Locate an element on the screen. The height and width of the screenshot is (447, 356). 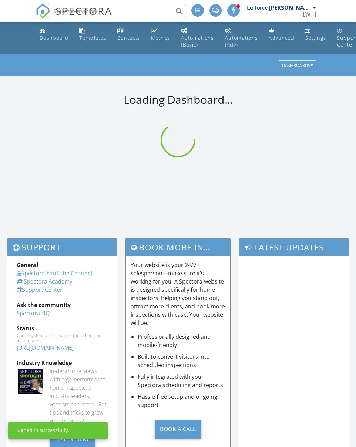
a: Dashboard is located at coordinates (54, 34).